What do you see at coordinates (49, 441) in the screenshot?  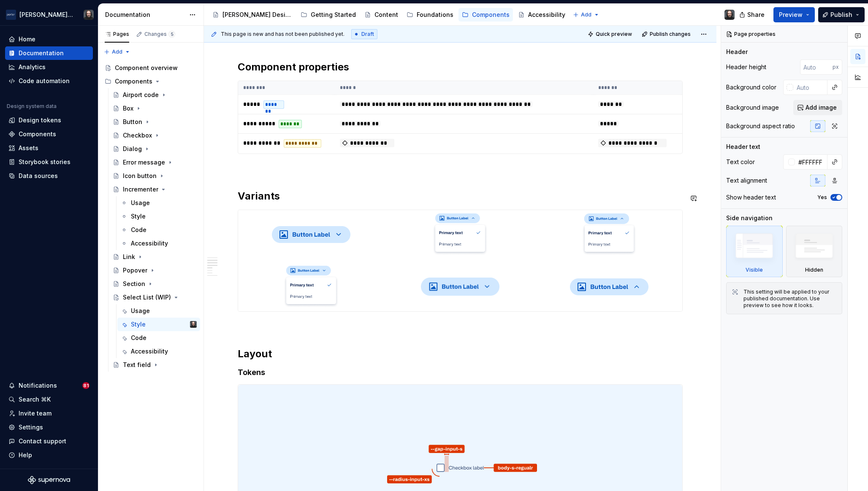 I see `button: Contact support` at bounding box center [49, 441].